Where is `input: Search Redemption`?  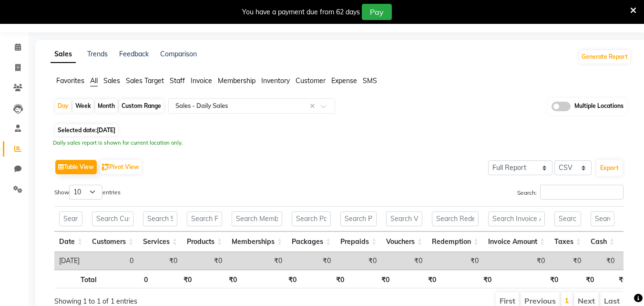
input: Search Redemption is located at coordinates (455, 218).